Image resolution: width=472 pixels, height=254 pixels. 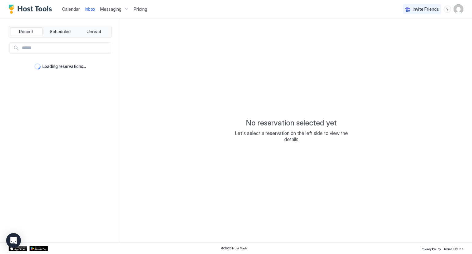 What do you see at coordinates (111, 9) in the screenshot?
I see `span: Messaging` at bounding box center [111, 9].